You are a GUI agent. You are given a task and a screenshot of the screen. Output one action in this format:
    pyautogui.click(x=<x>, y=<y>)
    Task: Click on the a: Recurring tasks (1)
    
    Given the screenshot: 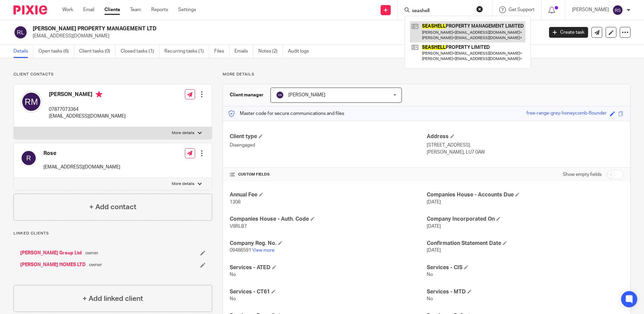 What is the action you would take?
    pyautogui.click(x=187, y=51)
    